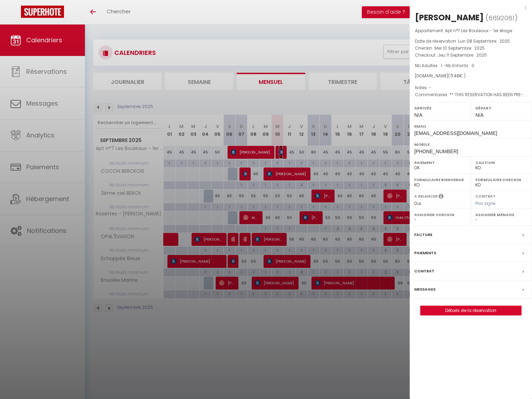 The width and height of the screenshot is (532, 399). Describe the element at coordinates (440, 215) in the screenshot. I see `label: Assigner Checkin` at that location.